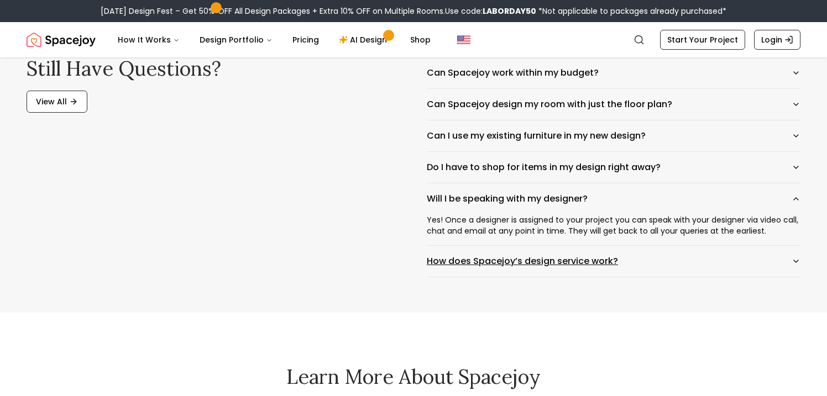 Image resolution: width=827 pixels, height=396 pixels. Describe the element at coordinates (213, 69) in the screenshot. I see `h2: Still have questions?` at that location.